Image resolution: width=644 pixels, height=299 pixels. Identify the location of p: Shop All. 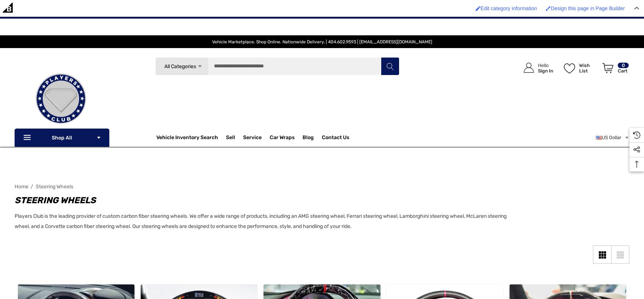
(62, 138).